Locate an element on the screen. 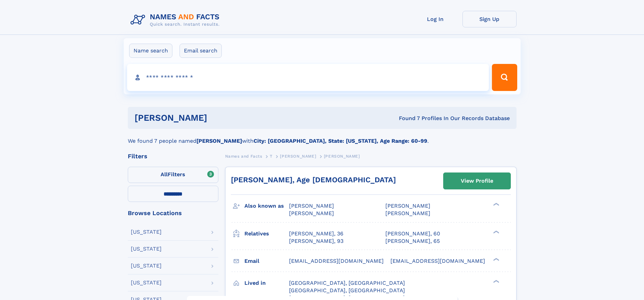 The height and width of the screenshot is (300, 644). label: Filters is located at coordinates (173, 175).